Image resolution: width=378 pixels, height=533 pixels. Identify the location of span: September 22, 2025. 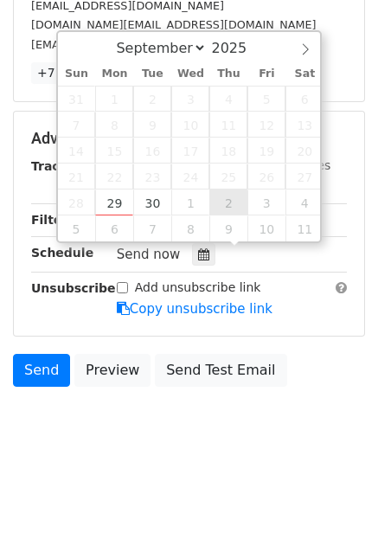
(114, 177).